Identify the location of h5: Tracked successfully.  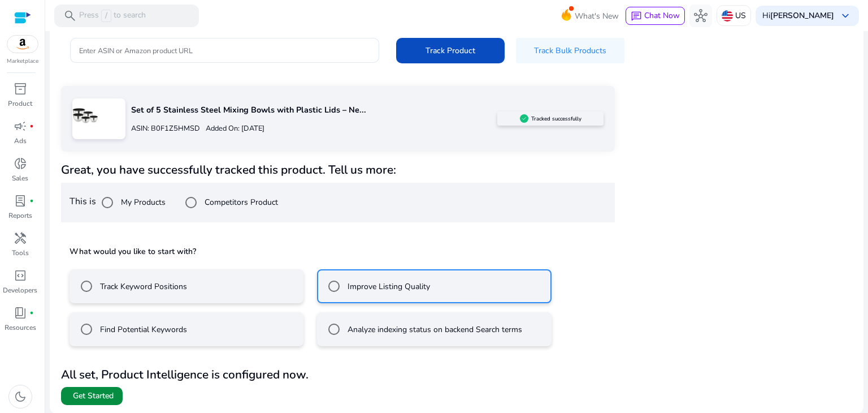
(556, 119).